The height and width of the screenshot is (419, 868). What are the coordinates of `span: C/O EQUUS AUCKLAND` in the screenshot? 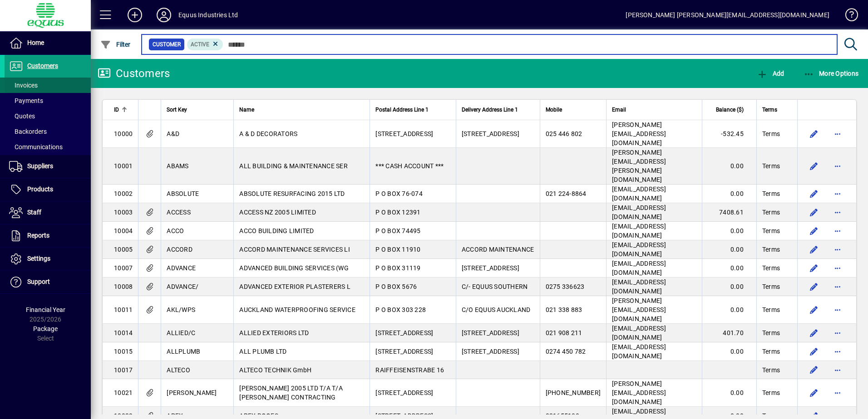 It's located at (496, 310).